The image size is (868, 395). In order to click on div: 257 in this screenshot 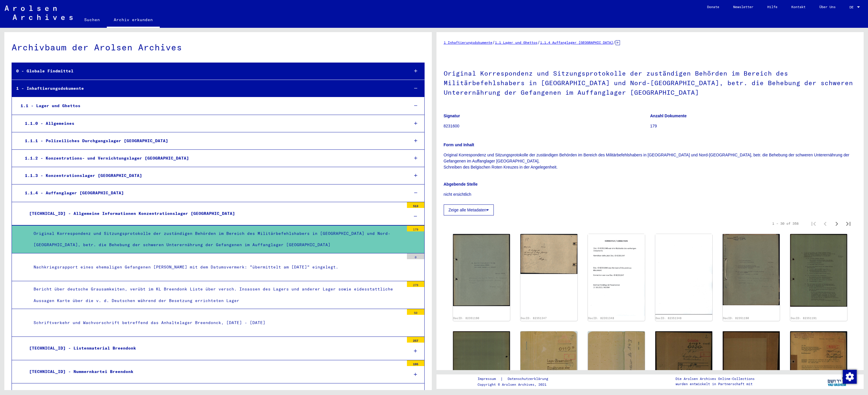, I will do `click(416, 340)`.